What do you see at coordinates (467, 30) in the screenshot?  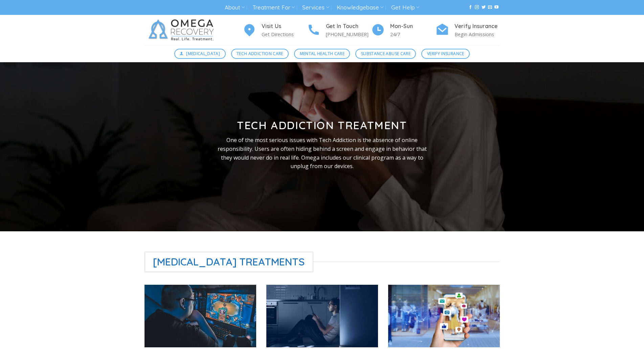 I see `a: Verify Insurance Begin Admissions` at bounding box center [467, 30].